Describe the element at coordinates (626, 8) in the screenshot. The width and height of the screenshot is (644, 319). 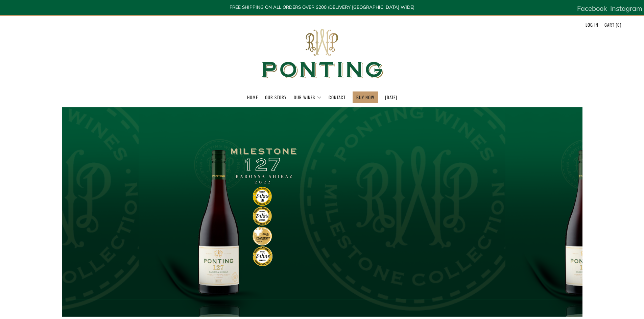
I see `a: Instagram` at that location.